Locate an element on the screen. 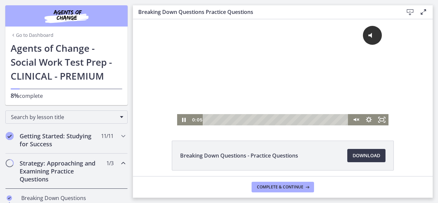  img: Agents of Change Social Work Test Prep is located at coordinates (66, 16).